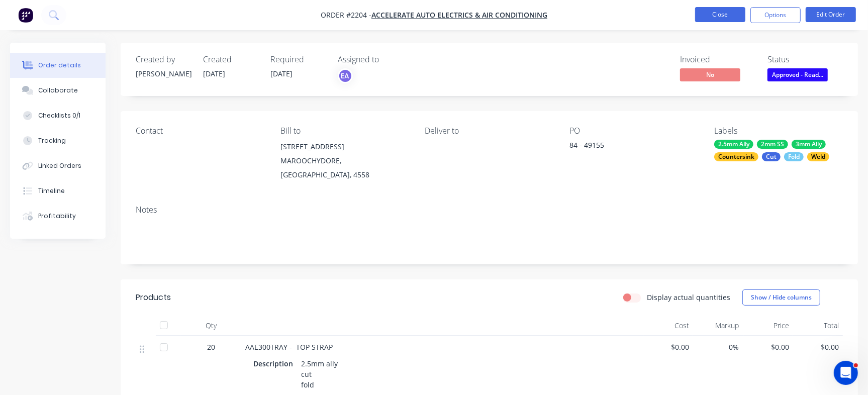 Image resolution: width=868 pixels, height=395 pixels. I want to click on div: Required, so click(298, 59).